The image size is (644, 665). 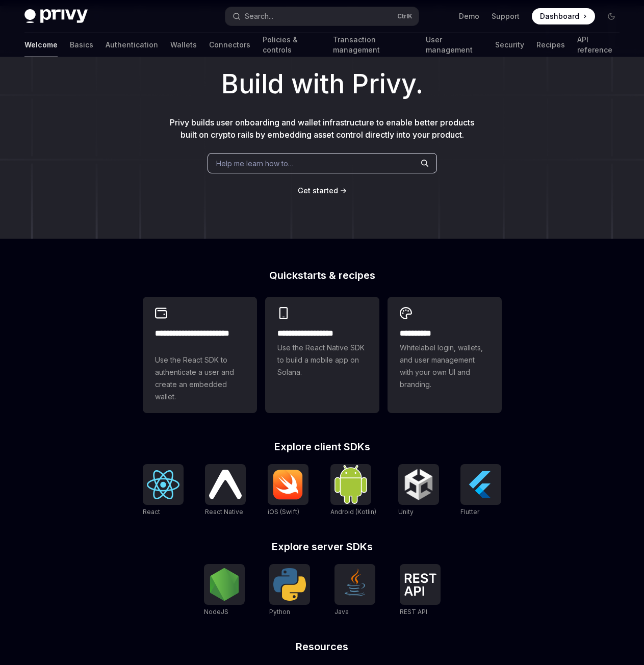 What do you see at coordinates (322, 547) in the screenshot?
I see `h2: Explore server SDKs` at bounding box center [322, 547].